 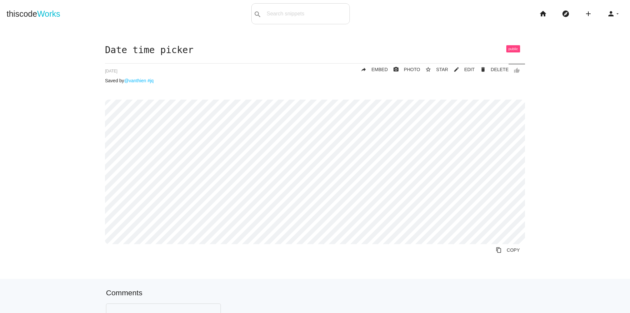 What do you see at coordinates (363, 70) in the screenshot?
I see `i: reply` at bounding box center [363, 70].